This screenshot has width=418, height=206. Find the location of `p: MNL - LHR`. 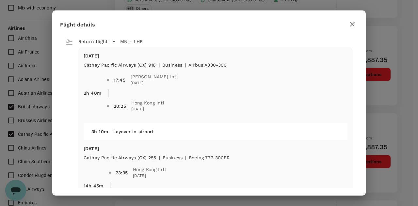

p: MNL - LHR is located at coordinates (131, 41).